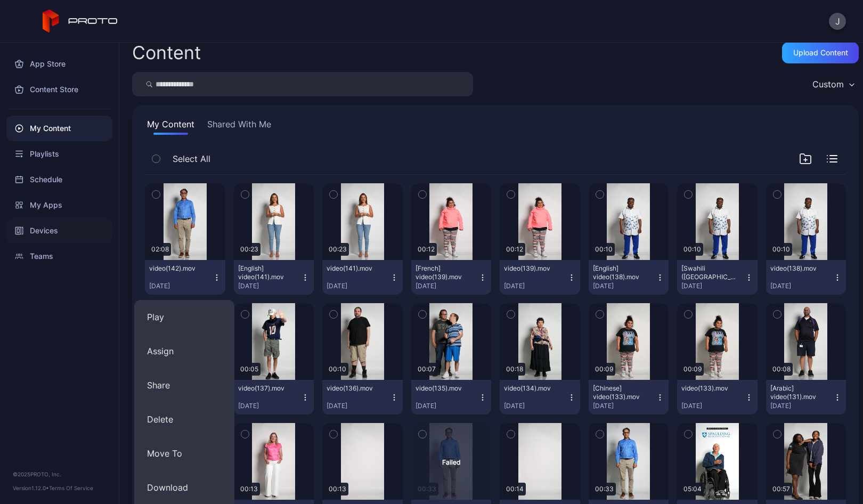 This screenshot has width=863, height=504. I want to click on div: video(134).mov, so click(534, 388).